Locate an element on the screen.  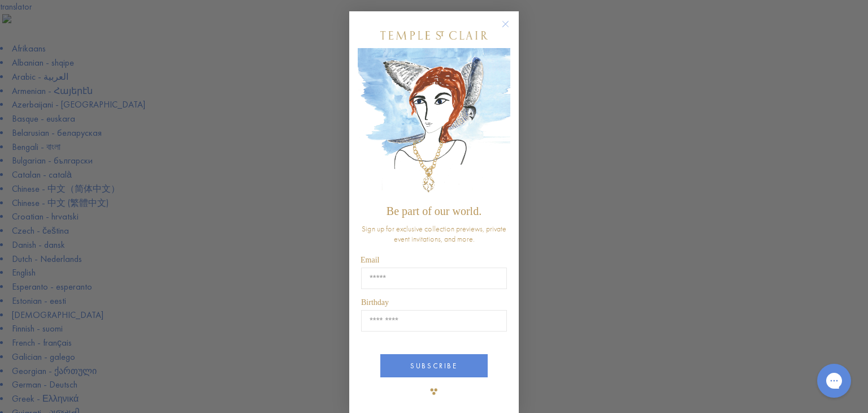
img: c4a9eb12-d91a-4d4a-8ee0-386386f4f338.jpeg is located at coordinates (434, 123).